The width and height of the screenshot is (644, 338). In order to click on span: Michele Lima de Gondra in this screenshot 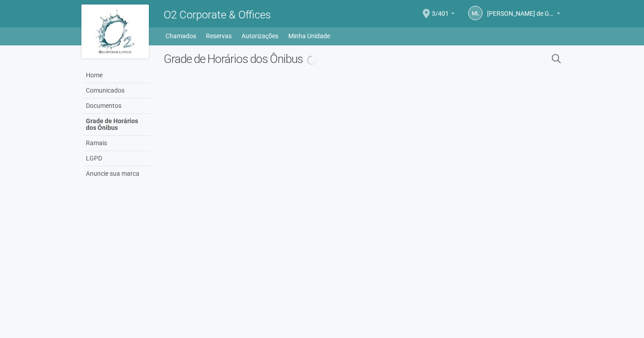, I will do `click(521, 9)`.